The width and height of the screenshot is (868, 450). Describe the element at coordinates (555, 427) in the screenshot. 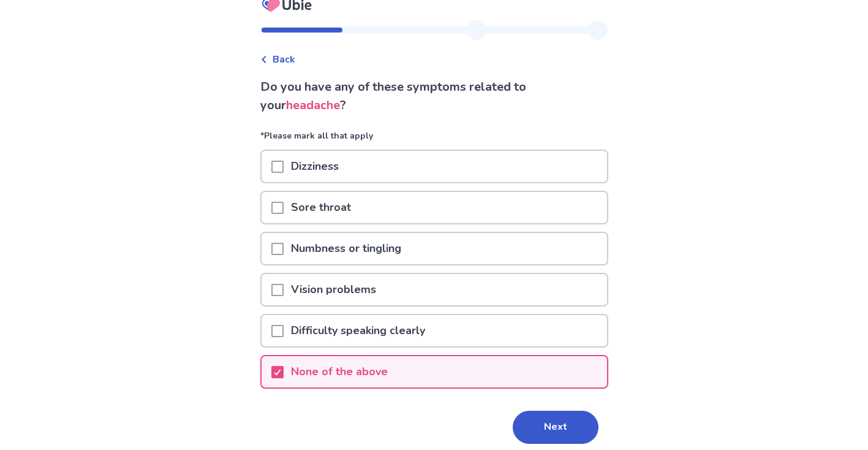

I see `button: Next` at that location.